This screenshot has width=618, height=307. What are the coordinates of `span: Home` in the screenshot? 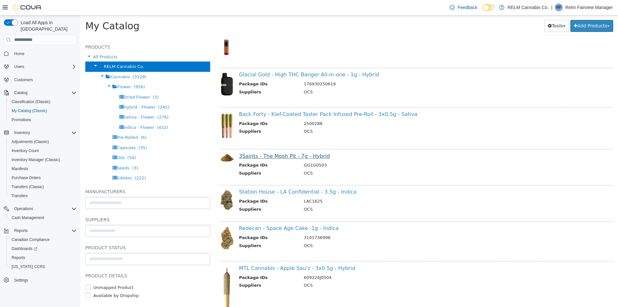 It's located at (19, 54).